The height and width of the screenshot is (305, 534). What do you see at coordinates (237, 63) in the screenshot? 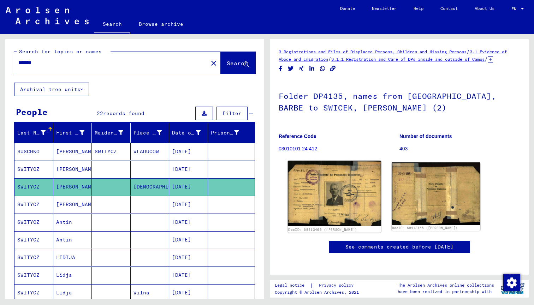
I see `span: Search` at bounding box center [237, 63].